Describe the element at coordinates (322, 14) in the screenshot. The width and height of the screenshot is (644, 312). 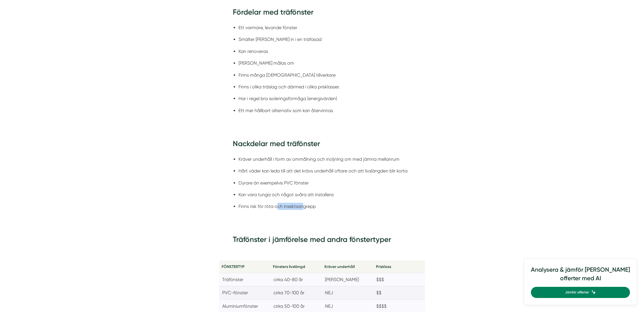
I see `h3: Fördelar med träfönster` at that location.